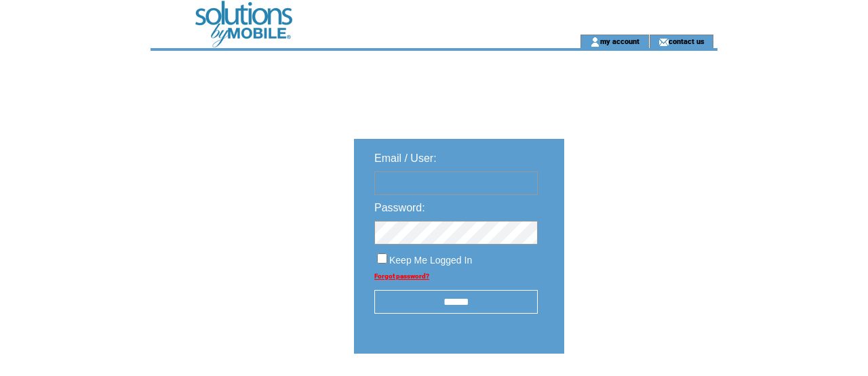  What do you see at coordinates (595, 42) in the screenshot?
I see `img: account_icon.gif` at bounding box center [595, 42].